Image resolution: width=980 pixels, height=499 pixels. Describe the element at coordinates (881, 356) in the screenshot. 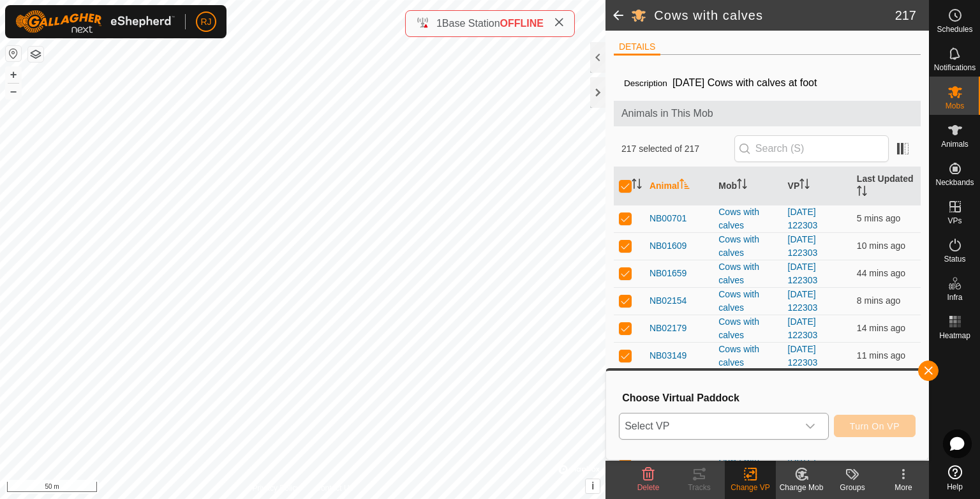

I see `span: 20 Aug 2025, 5:57 am` at that location.